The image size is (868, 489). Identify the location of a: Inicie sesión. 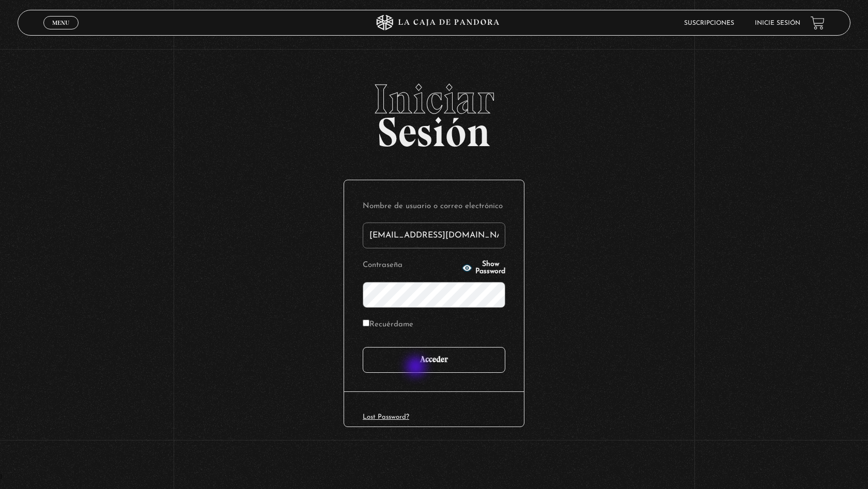
(777, 24).